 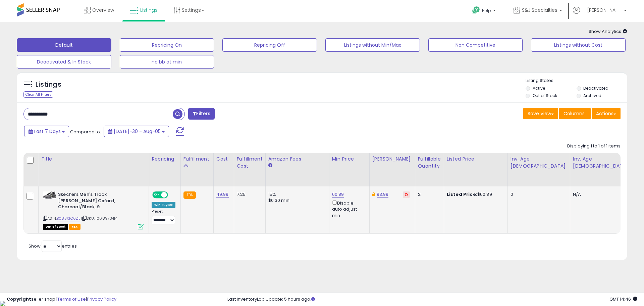 What do you see at coordinates (349, 159) in the screenshot?
I see `div: Min Price` at bounding box center [349, 159].